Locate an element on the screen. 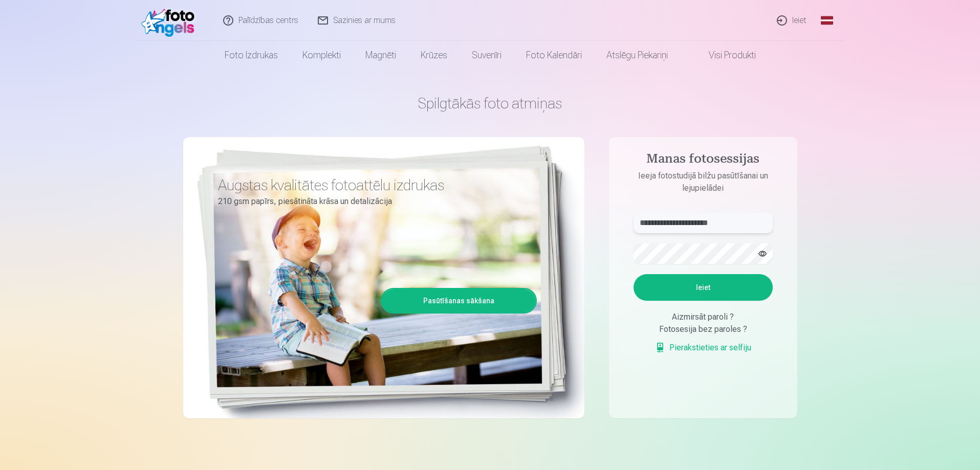 The image size is (980, 470). a: Foto izdrukas is located at coordinates (251, 55).